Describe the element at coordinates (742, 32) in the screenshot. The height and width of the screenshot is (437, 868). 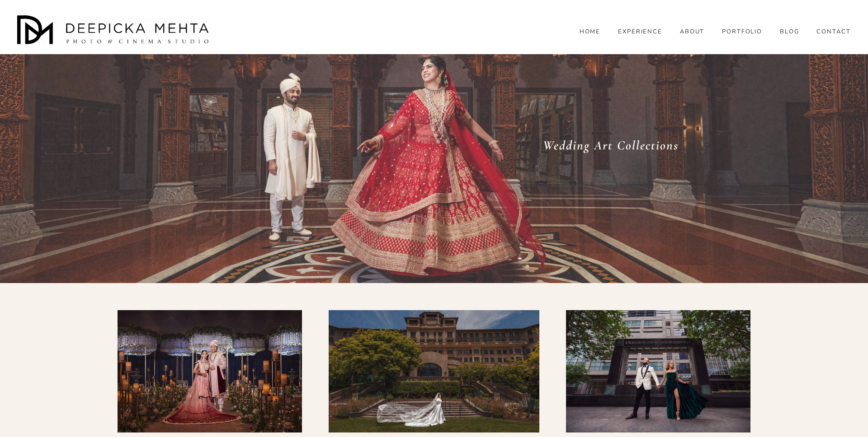
I see `a: PORTFOLIO` at that location.